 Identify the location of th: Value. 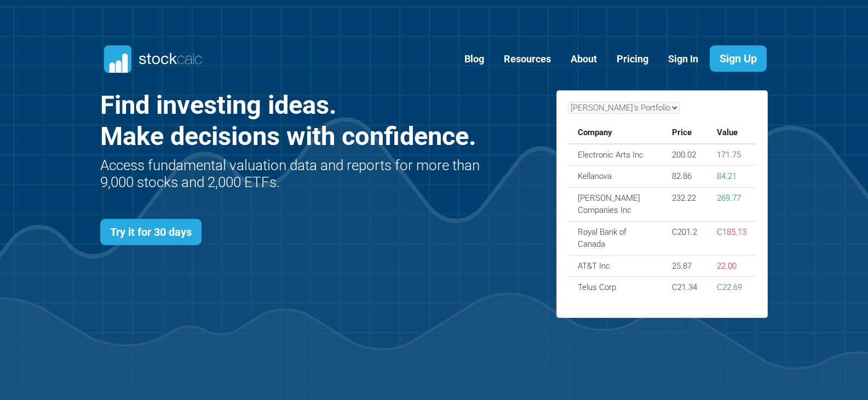
(732, 133).